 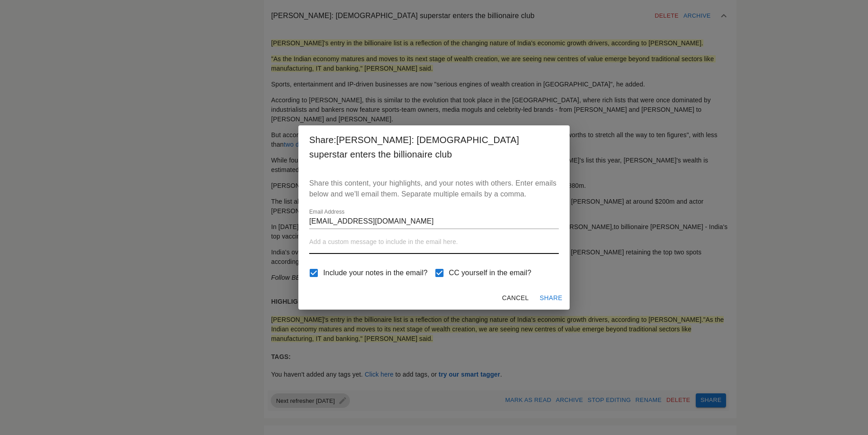 I want to click on span: Share, so click(x=551, y=297).